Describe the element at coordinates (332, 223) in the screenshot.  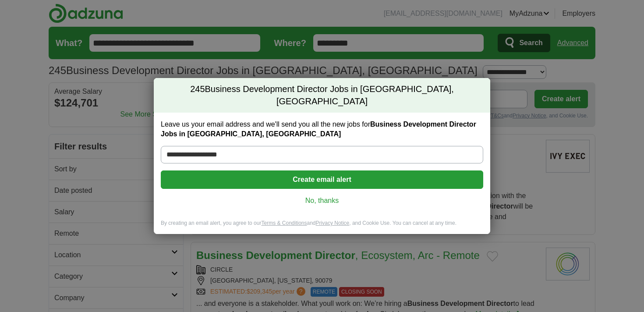
I see `a: Privacy Notice` at that location.